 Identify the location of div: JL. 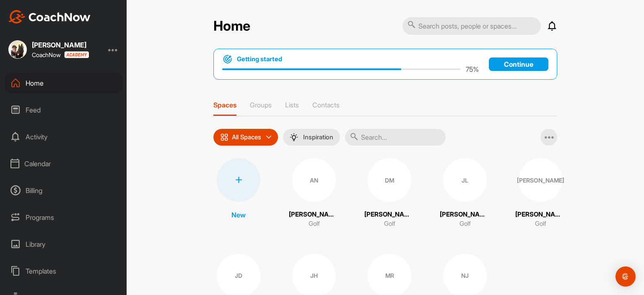
(465, 180).